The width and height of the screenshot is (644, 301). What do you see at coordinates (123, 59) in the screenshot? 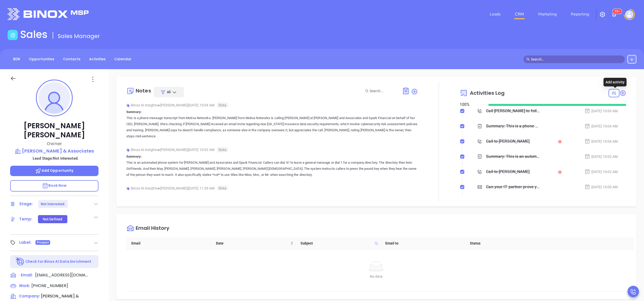
I see `a: Calendar` at bounding box center [123, 59].